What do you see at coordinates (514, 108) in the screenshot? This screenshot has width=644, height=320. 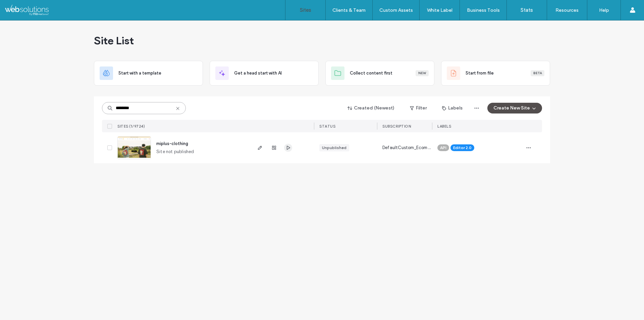 I see `button: Create New Site` at bounding box center [514, 108].